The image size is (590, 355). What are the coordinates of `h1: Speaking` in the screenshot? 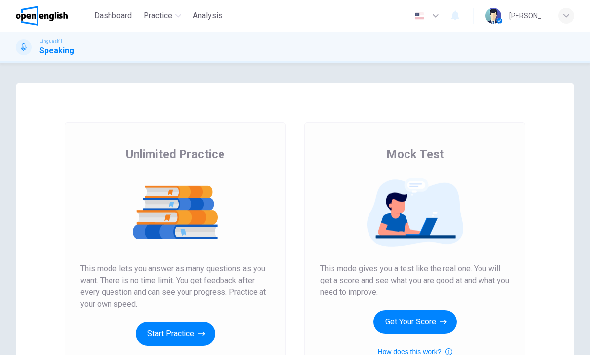 It's located at (57, 51).